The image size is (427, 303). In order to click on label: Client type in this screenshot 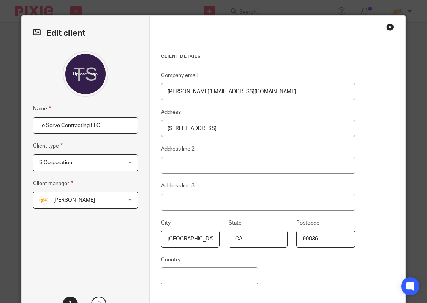, I will do `click(48, 146)`.